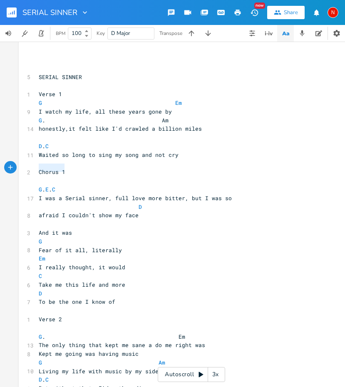 The width and height of the screenshot is (345, 387). Describe the element at coordinates (333, 12) in the screenshot. I see `div: nadaluttienrico` at that location.